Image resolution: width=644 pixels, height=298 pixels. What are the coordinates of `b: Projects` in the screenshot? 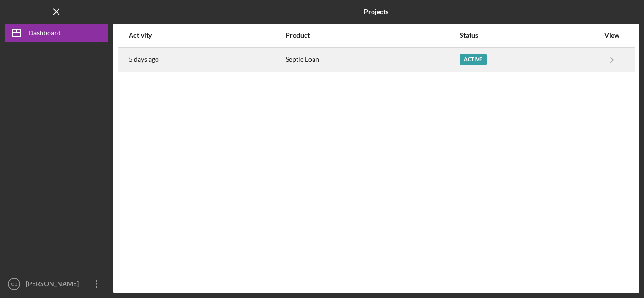 It's located at (377, 12).